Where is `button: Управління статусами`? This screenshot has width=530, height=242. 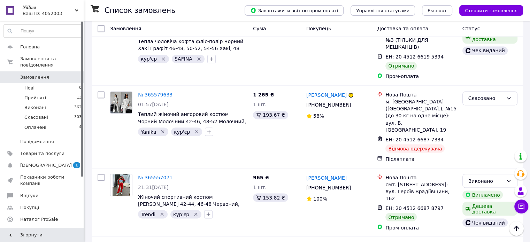 button: Управління статусами is located at coordinates (382, 10).